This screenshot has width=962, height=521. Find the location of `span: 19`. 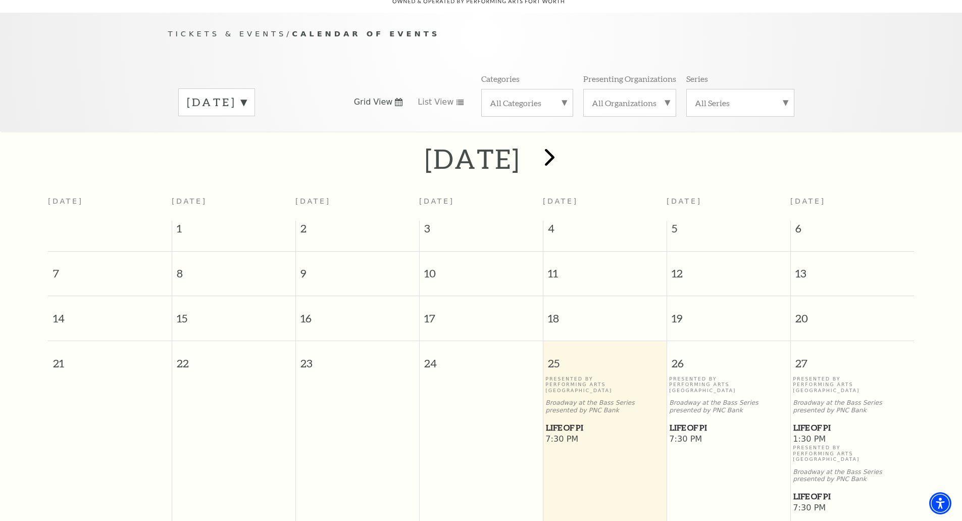

span: 19 is located at coordinates (729, 313).